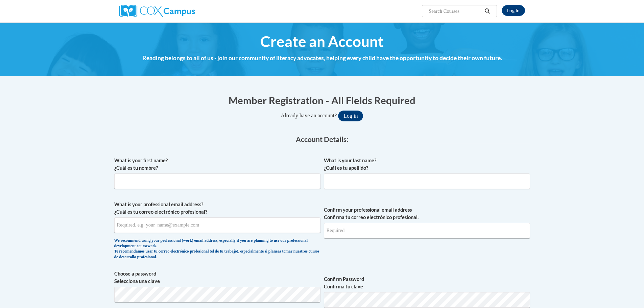 This screenshot has height=308, width=644. I want to click on span: Account Details:, so click(322, 139).